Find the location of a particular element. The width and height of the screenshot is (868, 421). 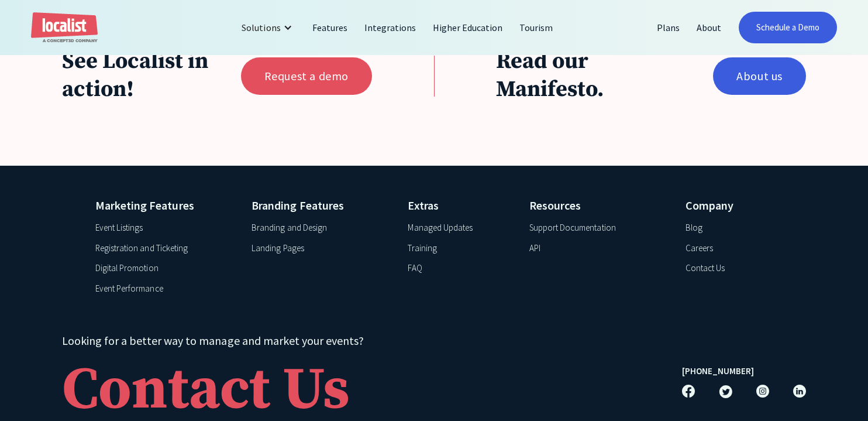

div: FAQ is located at coordinates (415, 268).